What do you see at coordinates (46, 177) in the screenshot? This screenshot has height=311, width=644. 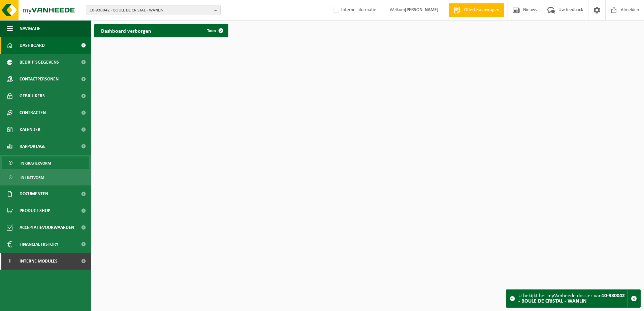 I see `a: In lijstvorm` at bounding box center [46, 177].